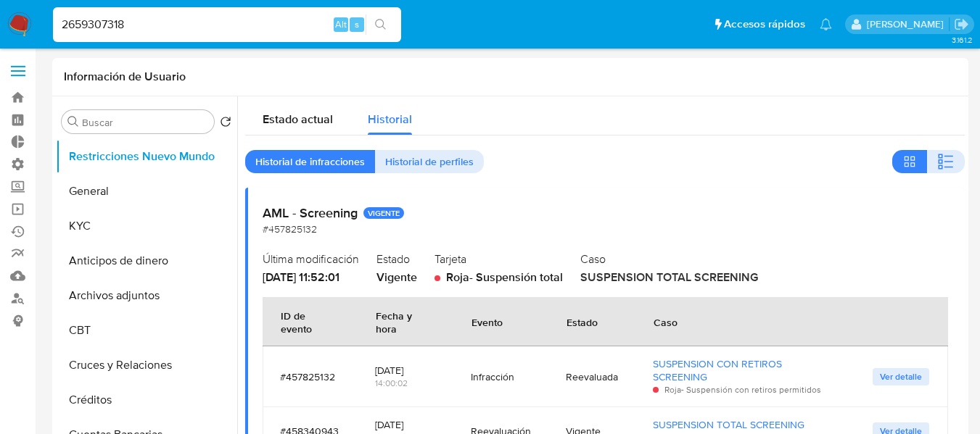  Describe the element at coordinates (825, 24) in the screenshot. I see `a: Notificaciones` at that location.